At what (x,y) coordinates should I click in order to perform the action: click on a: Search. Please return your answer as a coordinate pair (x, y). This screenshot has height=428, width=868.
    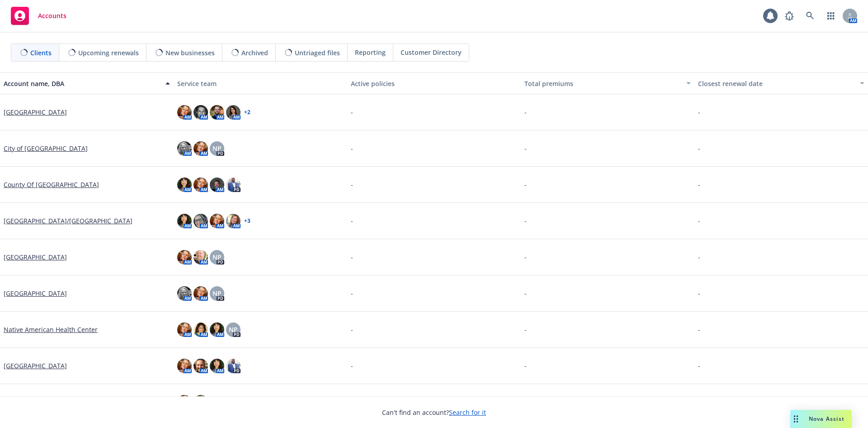
    Looking at the image, I should click on (810, 16).